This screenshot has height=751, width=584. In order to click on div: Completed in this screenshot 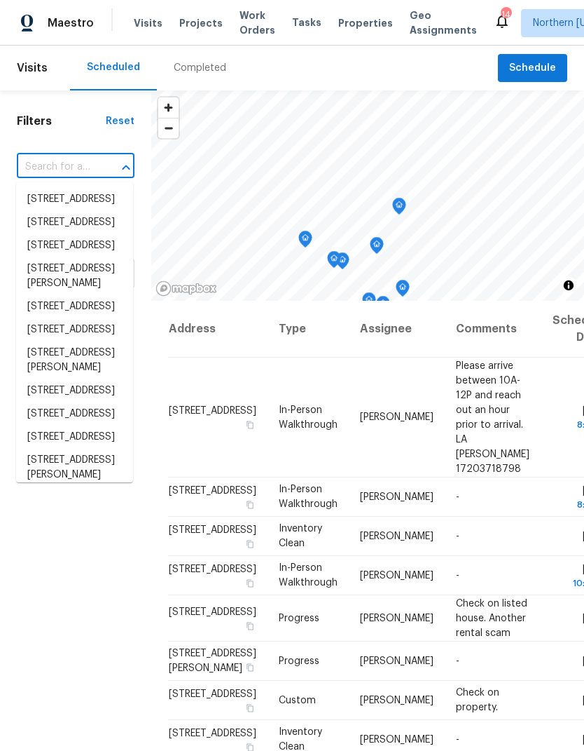, I will do `click(200, 68)`.